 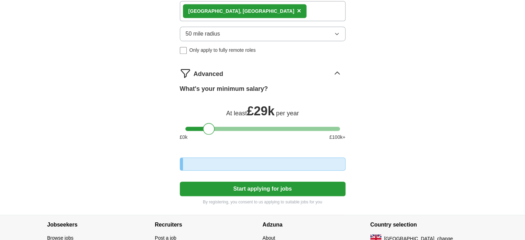 What do you see at coordinates (185, 73) in the screenshot?
I see `img: filter` at bounding box center [185, 73].